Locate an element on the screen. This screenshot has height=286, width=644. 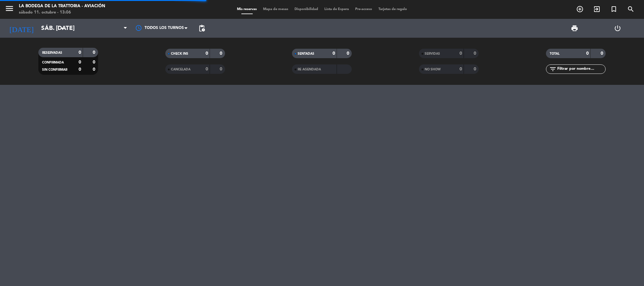
span: CONFIRMADA is located at coordinates (53, 63).